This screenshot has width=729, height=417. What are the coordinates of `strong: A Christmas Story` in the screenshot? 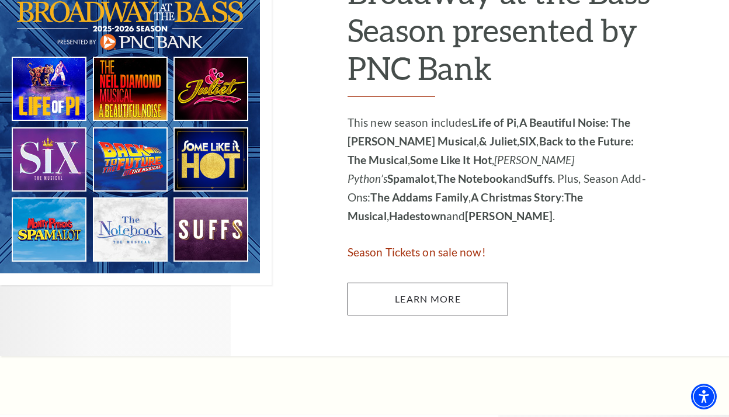 It's located at (516, 197).